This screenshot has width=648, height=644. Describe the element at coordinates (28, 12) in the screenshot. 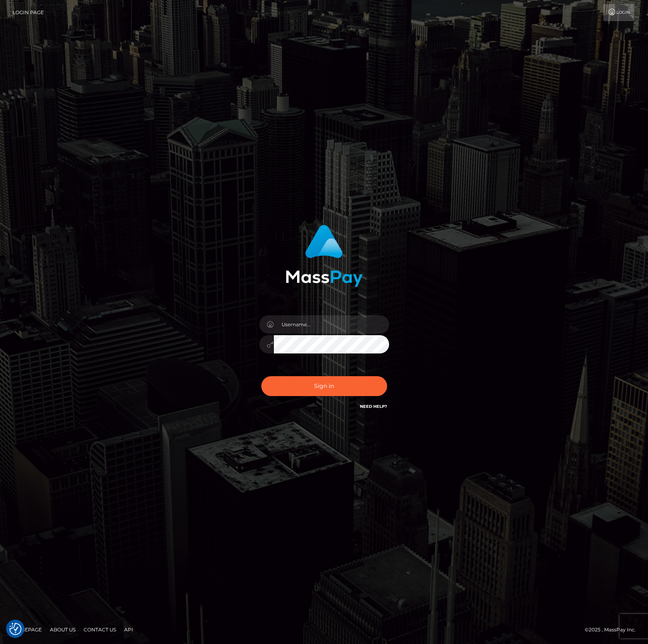

I see `a: Login Page` at that location.